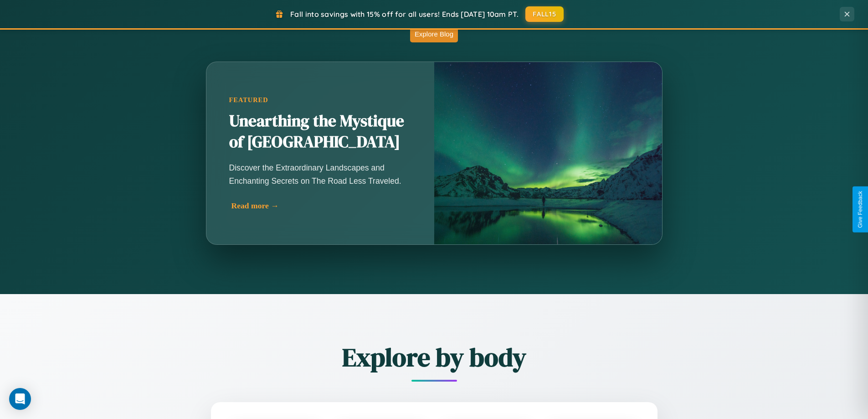 The image size is (868, 419). I want to click on div: Featured, so click(320, 100).